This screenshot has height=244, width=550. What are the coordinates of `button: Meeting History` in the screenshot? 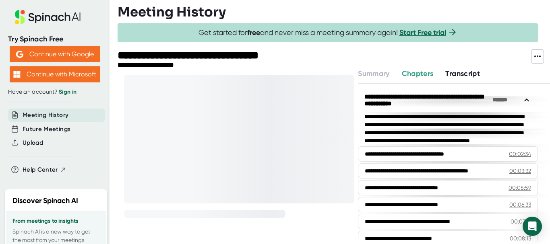 It's located at (45, 115).